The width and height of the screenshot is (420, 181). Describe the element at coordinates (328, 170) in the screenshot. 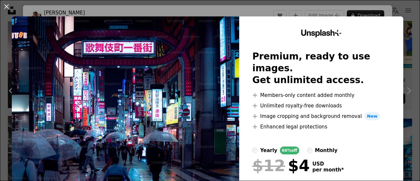

I see `span: per month *` at that location.